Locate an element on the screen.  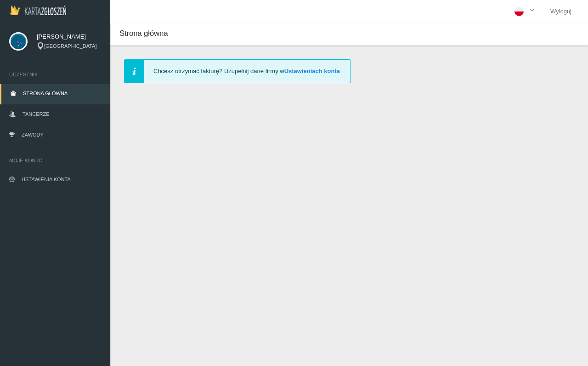
img: svg is located at coordinates (18, 41).